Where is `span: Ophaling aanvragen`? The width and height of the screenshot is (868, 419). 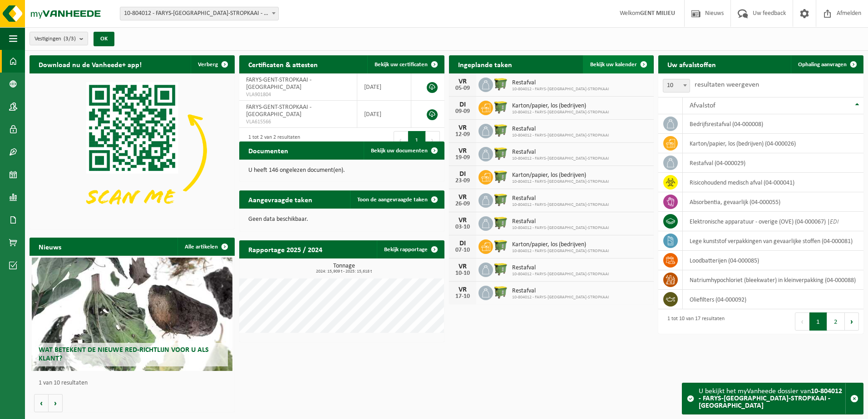 span: Ophaling aanvragen is located at coordinates (822, 65).